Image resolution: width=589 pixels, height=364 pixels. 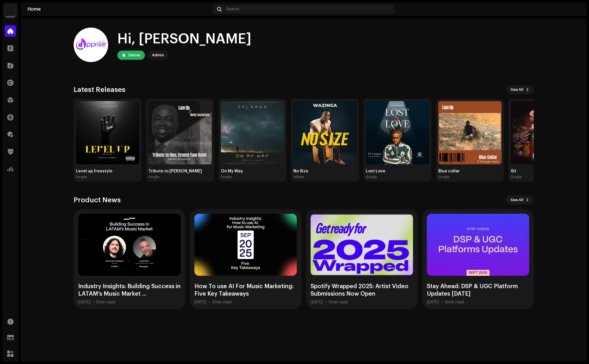 I want to click on div: Sit, so click(x=542, y=171).